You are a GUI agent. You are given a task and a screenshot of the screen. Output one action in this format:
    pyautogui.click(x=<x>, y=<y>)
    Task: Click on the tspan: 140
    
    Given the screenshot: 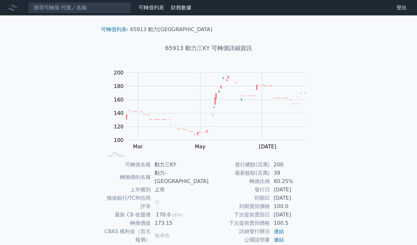 What is the action you would take?
    pyautogui.click(x=119, y=113)
    